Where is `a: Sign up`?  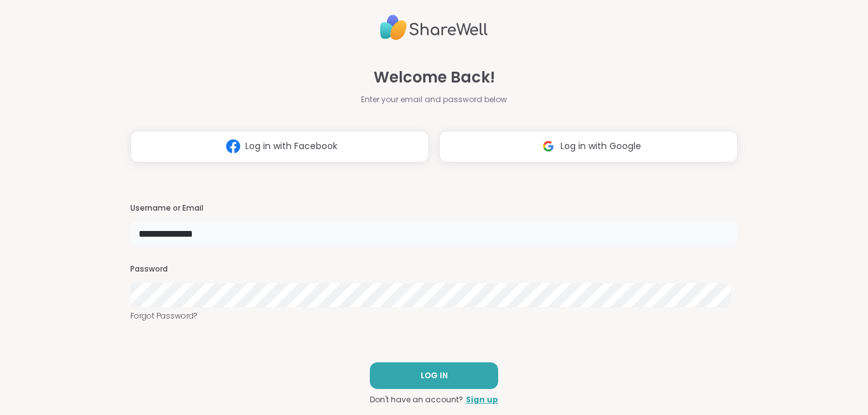 a: Sign up is located at coordinates (482, 400).